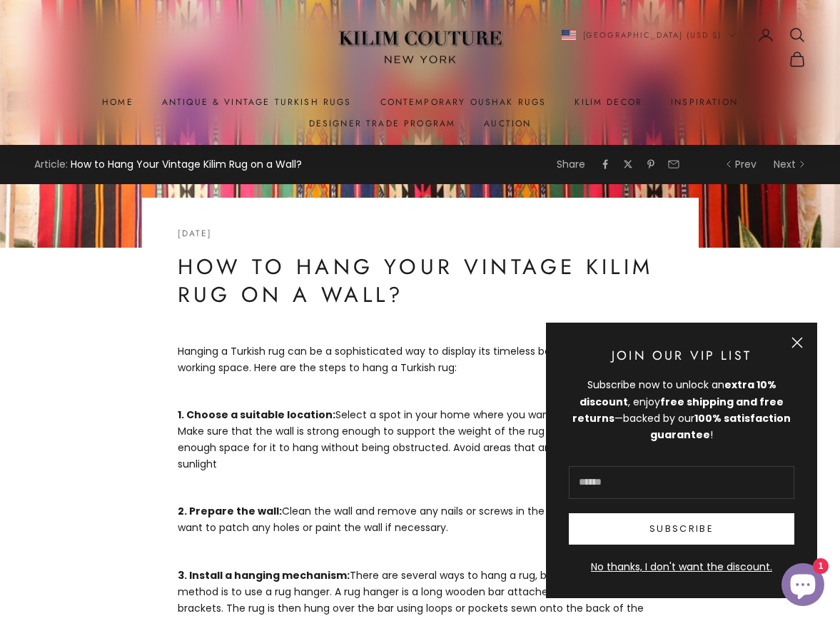 Image resolution: width=840 pixels, height=621 pixels. I want to click on a: Inspiration, so click(704, 102).